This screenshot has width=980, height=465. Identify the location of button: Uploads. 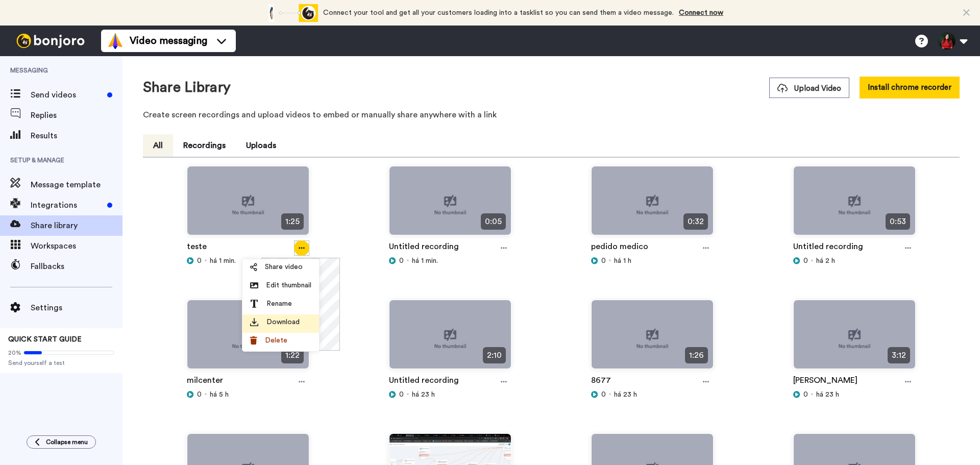
(261, 145).